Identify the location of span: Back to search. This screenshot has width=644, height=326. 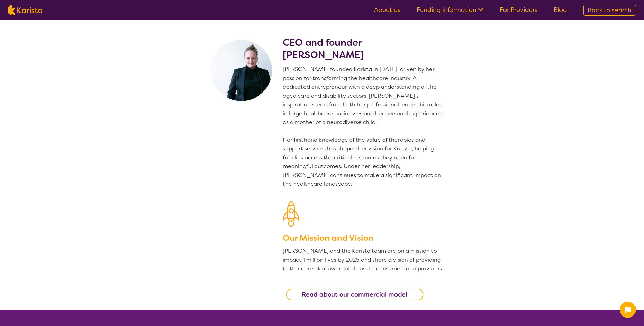
(609, 10).